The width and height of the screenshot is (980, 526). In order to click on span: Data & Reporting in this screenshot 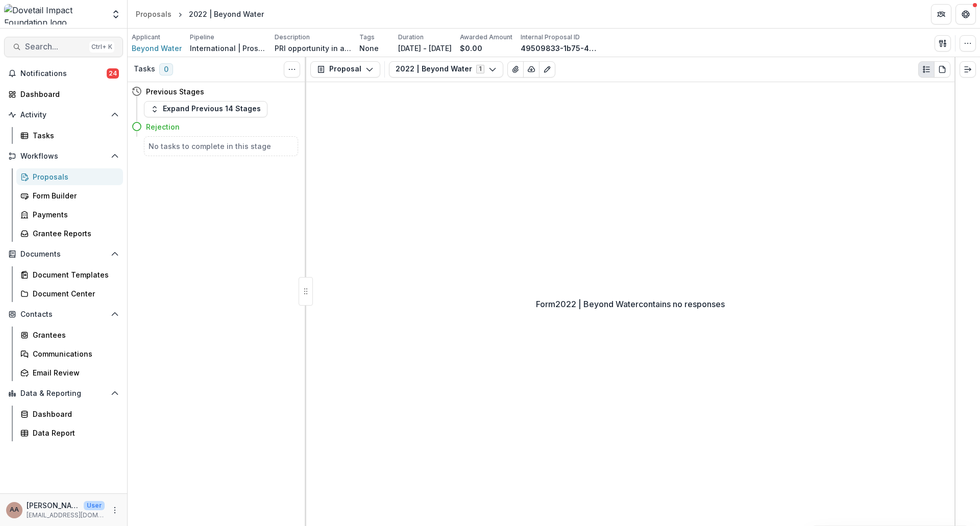, I will do `click(64, 394)`.